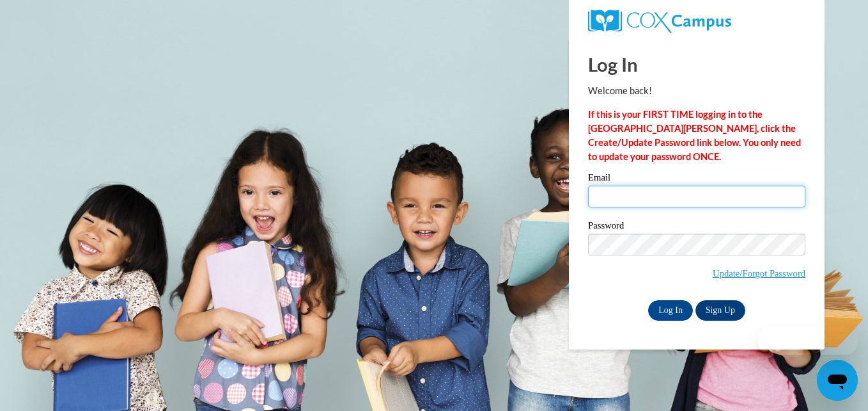 Image resolution: width=868 pixels, height=411 pixels. I want to click on label: Password, so click(697, 227).